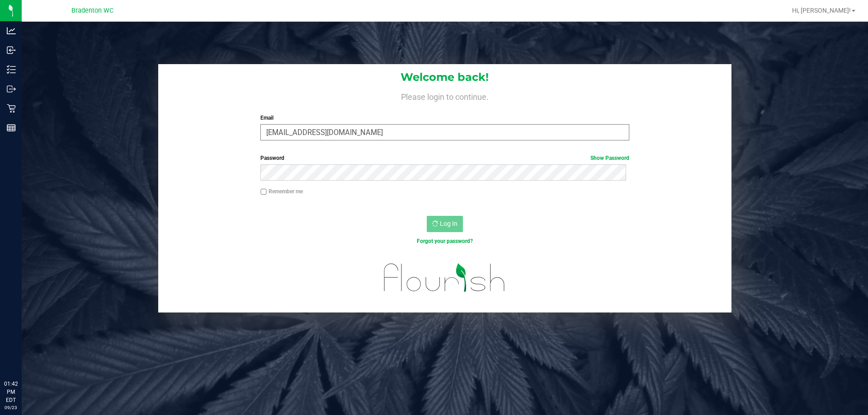  Describe the element at coordinates (272, 158) in the screenshot. I see `span: Password` at that location.